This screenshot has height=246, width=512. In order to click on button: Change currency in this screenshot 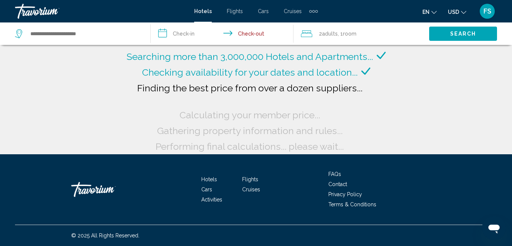, I will do `click(457, 12)`.